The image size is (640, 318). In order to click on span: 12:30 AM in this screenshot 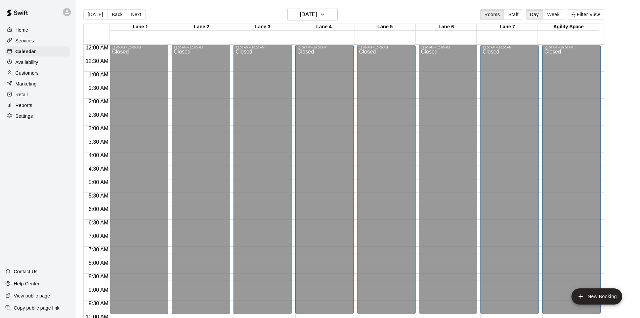, I will do `click(97, 61)`.